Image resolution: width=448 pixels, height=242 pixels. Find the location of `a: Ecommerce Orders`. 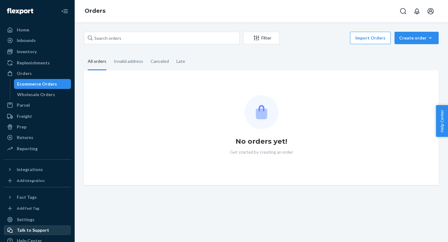

a: Ecommerce Orders is located at coordinates (43, 84).